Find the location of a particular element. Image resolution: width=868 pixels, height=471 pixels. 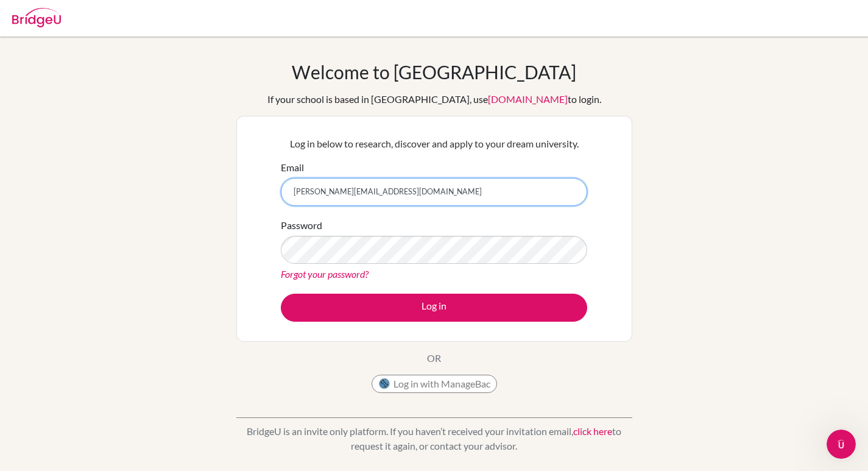

a: click here is located at coordinates (593, 430).